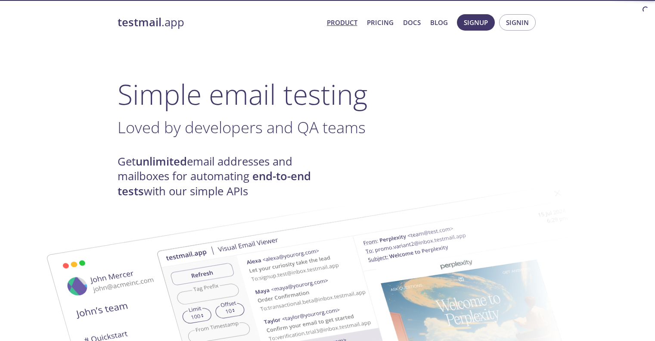 The width and height of the screenshot is (655, 341). What do you see at coordinates (242, 127) in the screenshot?
I see `span: Loved by developers and QA teams` at bounding box center [242, 127].